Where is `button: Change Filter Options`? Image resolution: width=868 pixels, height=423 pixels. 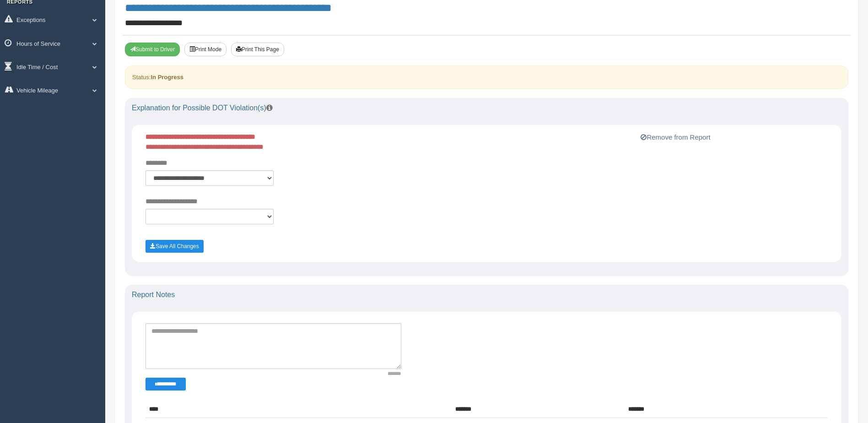 button: Change Filter Options is located at coordinates (166, 384).